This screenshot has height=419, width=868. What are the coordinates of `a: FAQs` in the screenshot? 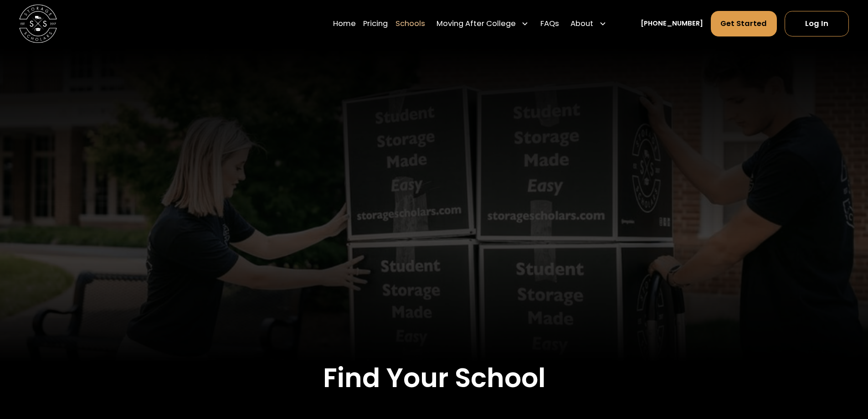 It's located at (549, 24).